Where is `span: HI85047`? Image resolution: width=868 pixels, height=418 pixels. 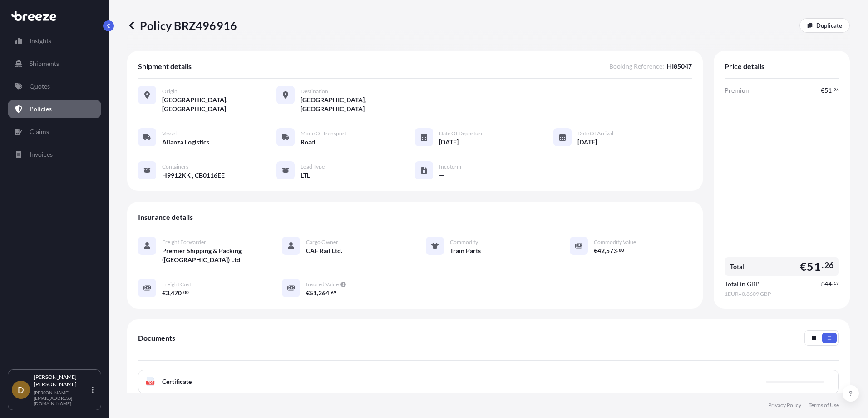
span: HI85047 is located at coordinates (679, 66).